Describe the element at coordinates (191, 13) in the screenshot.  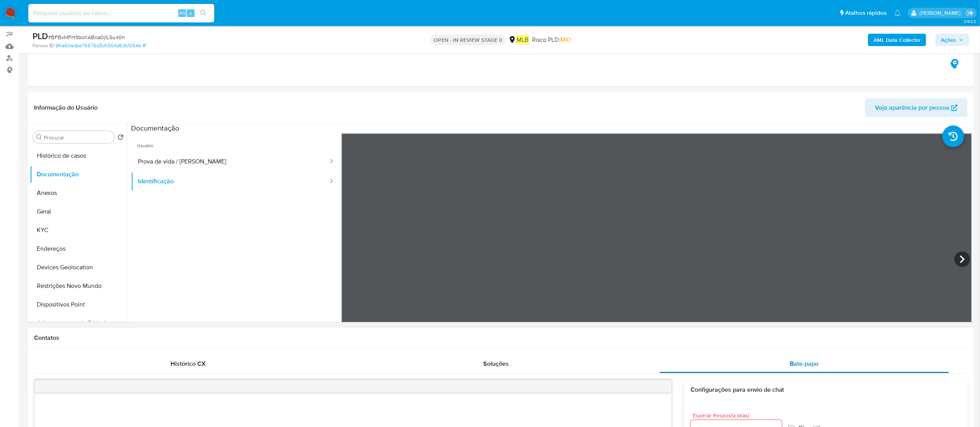
I see `span: s` at that location.